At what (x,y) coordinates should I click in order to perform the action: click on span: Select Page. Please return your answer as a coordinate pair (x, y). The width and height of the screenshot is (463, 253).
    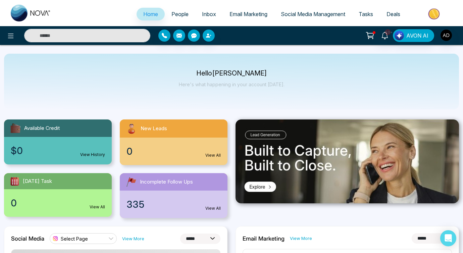
    Looking at the image, I should click on (74, 239).